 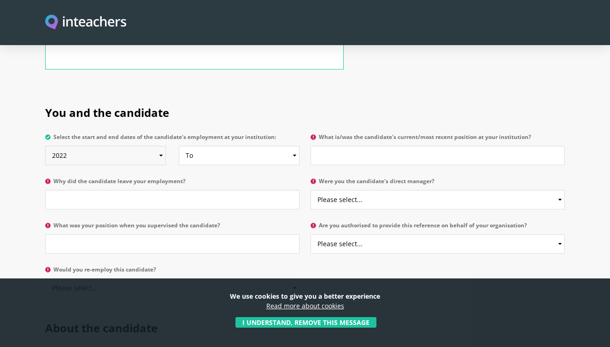 What do you see at coordinates (438, 140) in the screenshot?
I see `label: What is/was the candidate's current/most recent position at your institution?` at bounding box center [438, 140].